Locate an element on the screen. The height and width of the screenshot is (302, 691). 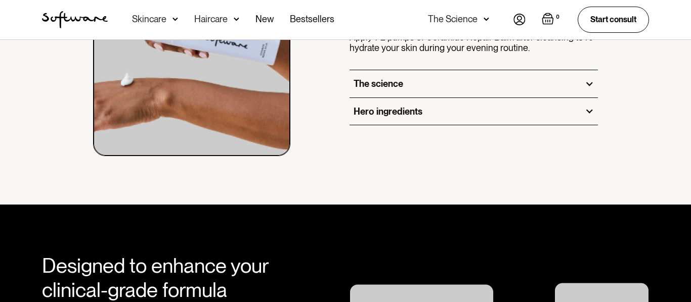
div: Skincare is located at coordinates (149, 19).